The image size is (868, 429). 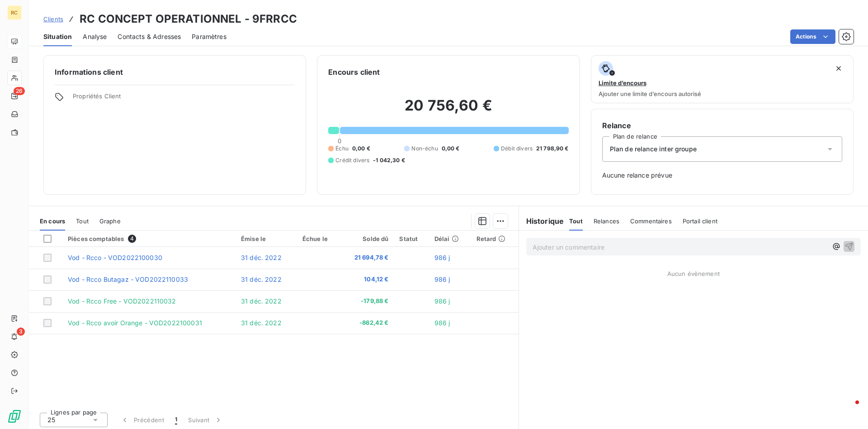 What do you see at coordinates (115, 257) in the screenshot?
I see `span: Vod - Rcco - VOD2022100030` at bounding box center [115, 257].